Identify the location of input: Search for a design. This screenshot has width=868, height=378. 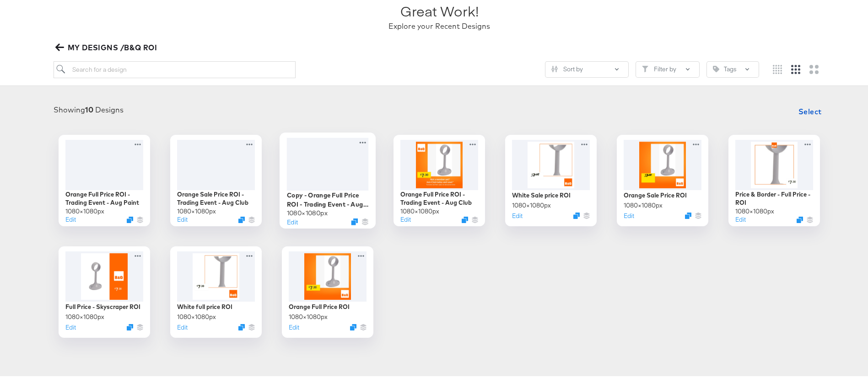
(175, 67).